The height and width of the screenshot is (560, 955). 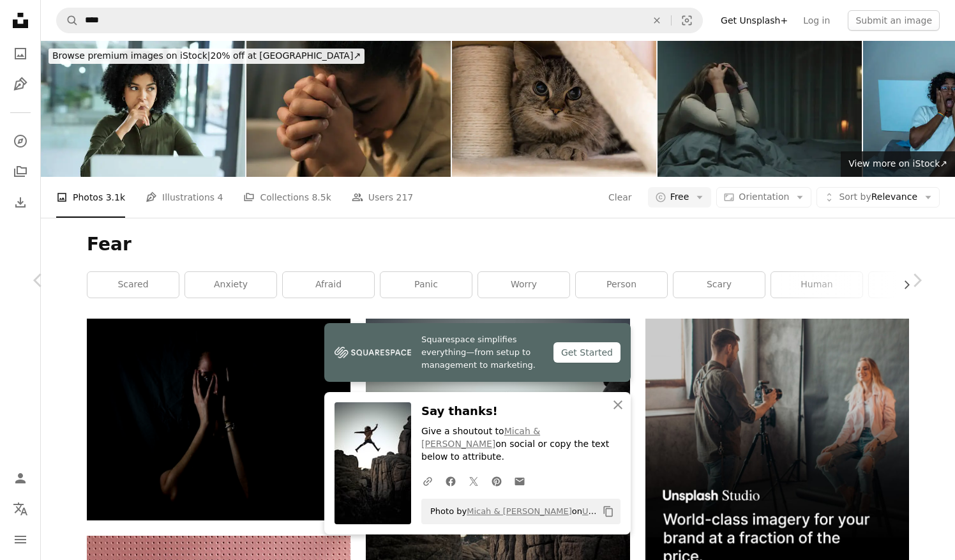 I want to click on span: View more on iStock ↗, so click(x=898, y=163).